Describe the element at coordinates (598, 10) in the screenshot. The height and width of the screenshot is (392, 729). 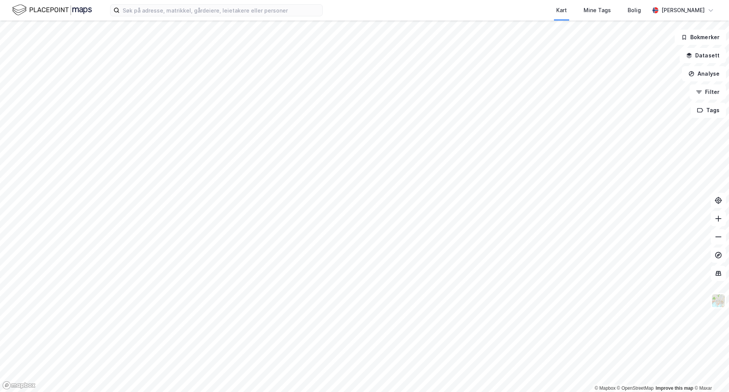
I see `div: Mine Tags` at that location.